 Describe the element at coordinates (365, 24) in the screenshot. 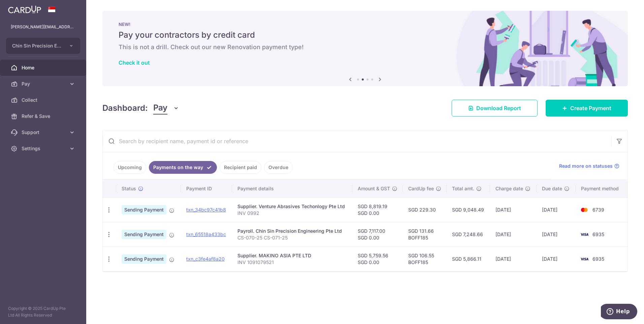

I see `p: NEW!` at that location.